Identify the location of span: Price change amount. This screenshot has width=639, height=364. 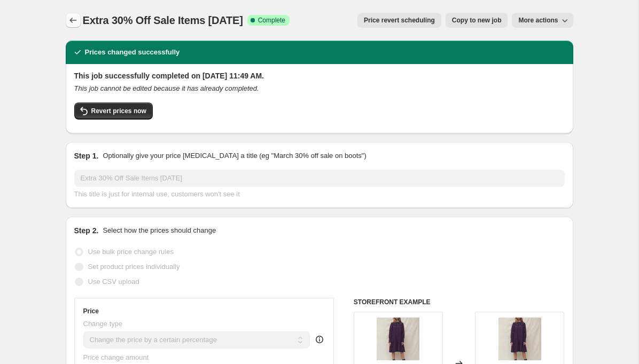
(116, 357).